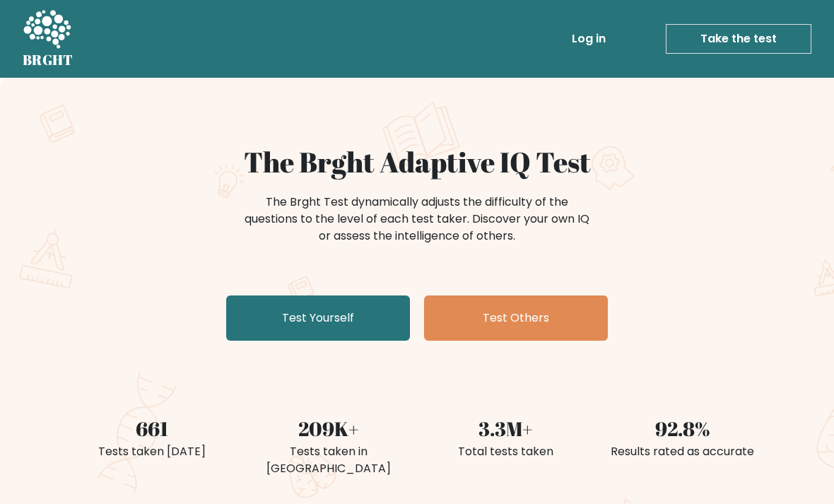 Image resolution: width=834 pixels, height=504 pixels. I want to click on a: Test Yourself, so click(318, 318).